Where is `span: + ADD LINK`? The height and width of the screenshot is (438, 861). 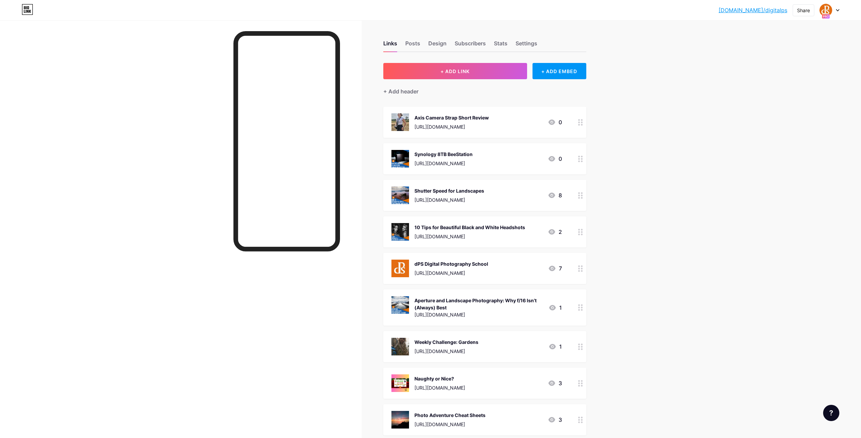
span: + ADD LINK is located at coordinates (455, 71).